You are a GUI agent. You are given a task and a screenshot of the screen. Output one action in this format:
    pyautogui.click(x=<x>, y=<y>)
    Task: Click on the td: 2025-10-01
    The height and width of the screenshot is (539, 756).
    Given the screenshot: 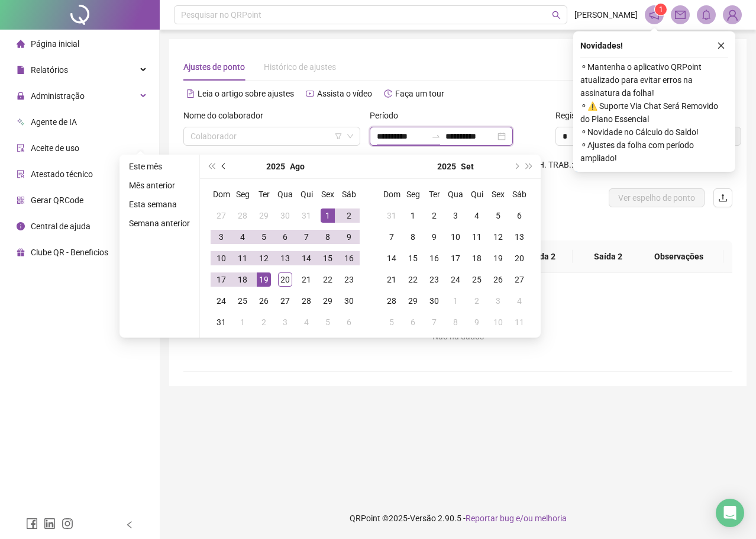 What is the action you would take?
    pyautogui.click(x=456, y=300)
    